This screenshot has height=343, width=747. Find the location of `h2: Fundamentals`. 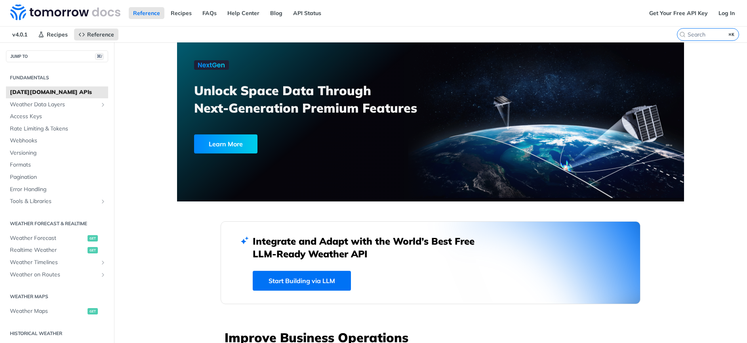

h2: Fundamentals is located at coordinates (57, 78).